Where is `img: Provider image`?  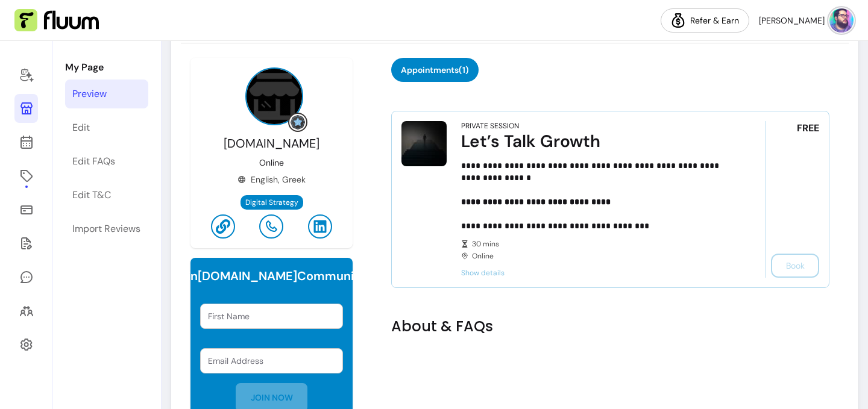
img: Provider image is located at coordinates (274, 96).